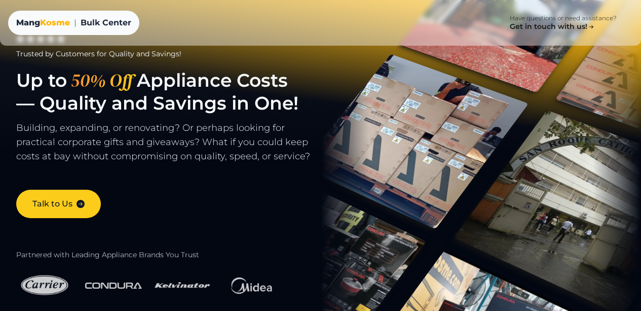 The width and height of the screenshot is (641, 311). Describe the element at coordinates (183, 285) in the screenshot. I see `img: Kelvinator Logo` at that location.